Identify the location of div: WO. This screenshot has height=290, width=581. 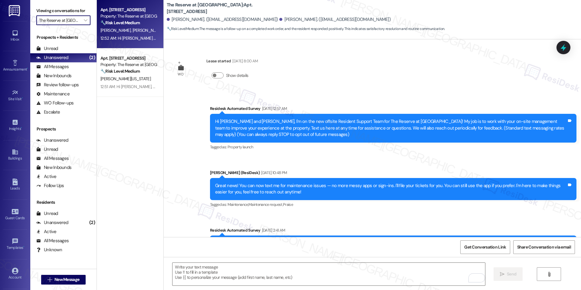
(180, 74).